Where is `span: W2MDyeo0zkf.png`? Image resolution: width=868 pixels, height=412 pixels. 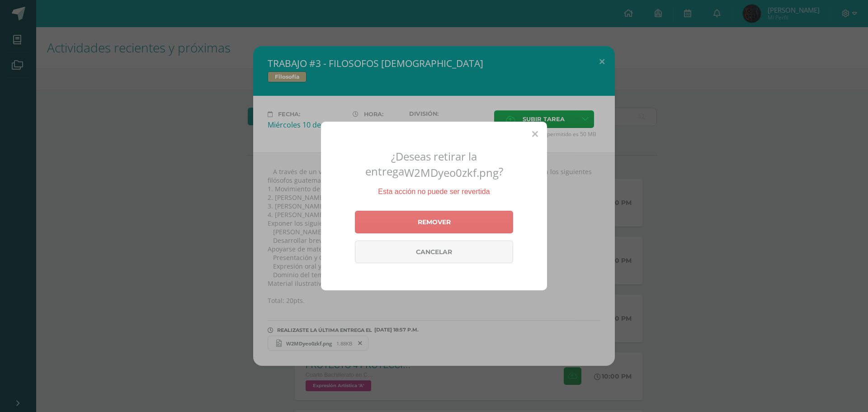 span: W2MDyeo0zkf.png is located at coordinates (452, 173).